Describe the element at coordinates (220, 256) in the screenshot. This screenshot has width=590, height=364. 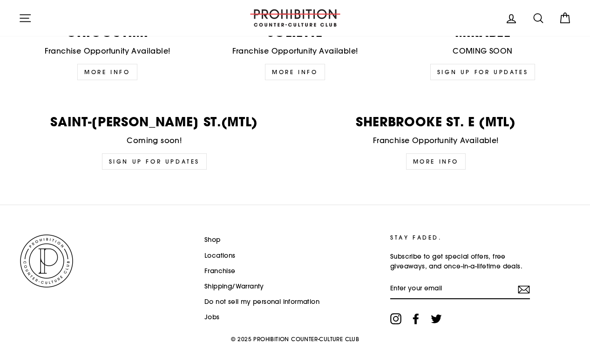
I see `a: Locations` at that location.